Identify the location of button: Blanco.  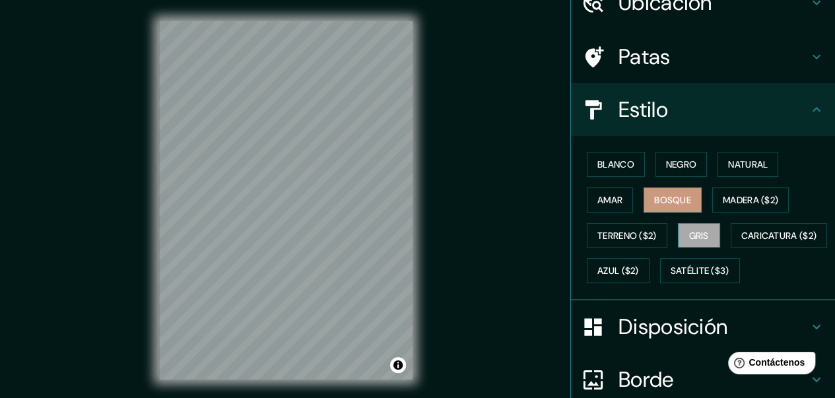
(616, 164).